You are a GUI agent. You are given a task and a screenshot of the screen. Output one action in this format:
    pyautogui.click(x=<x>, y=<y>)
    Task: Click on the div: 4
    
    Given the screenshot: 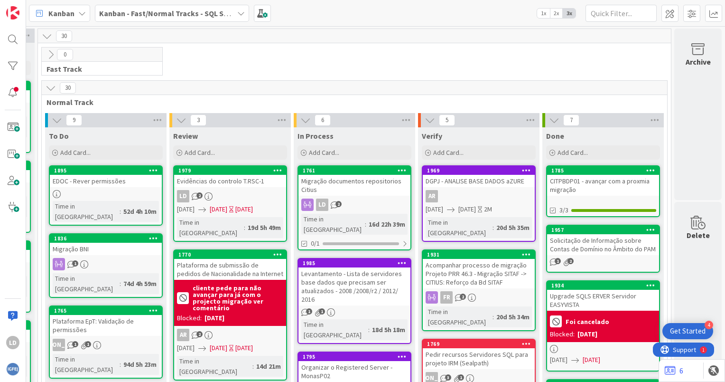 What is the action you would take?
    pyautogui.click(x=709, y=325)
    